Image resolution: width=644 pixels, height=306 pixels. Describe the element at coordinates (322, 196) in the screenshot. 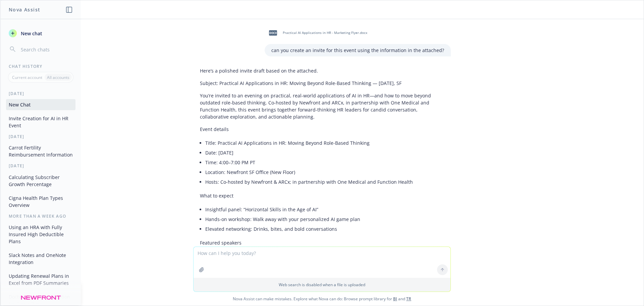

I see `p: What to expect` at that location.